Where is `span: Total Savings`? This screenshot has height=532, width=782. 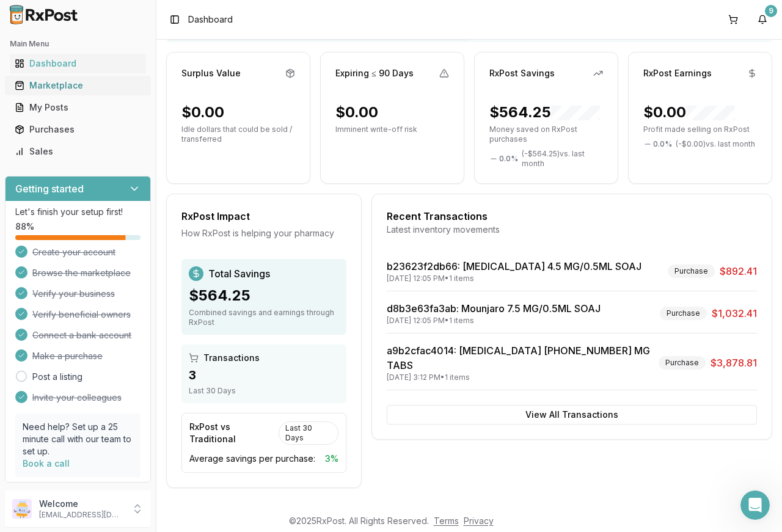
span: Total Savings is located at coordinates (239, 274).